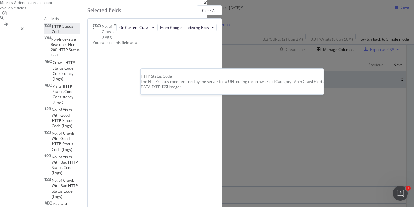  I want to click on span: DATA TYPE:, so click(151, 87).